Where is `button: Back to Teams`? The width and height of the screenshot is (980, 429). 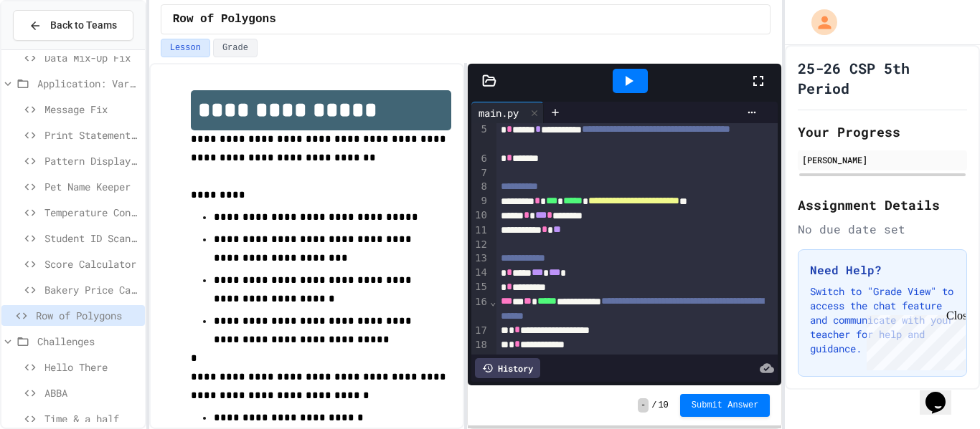
button: Back to Teams is located at coordinates (73, 25).